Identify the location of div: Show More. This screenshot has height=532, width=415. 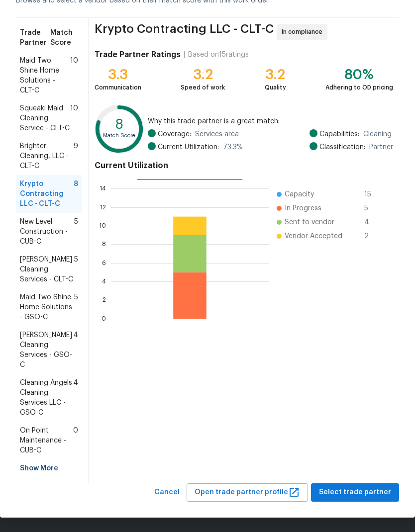
(49, 469).